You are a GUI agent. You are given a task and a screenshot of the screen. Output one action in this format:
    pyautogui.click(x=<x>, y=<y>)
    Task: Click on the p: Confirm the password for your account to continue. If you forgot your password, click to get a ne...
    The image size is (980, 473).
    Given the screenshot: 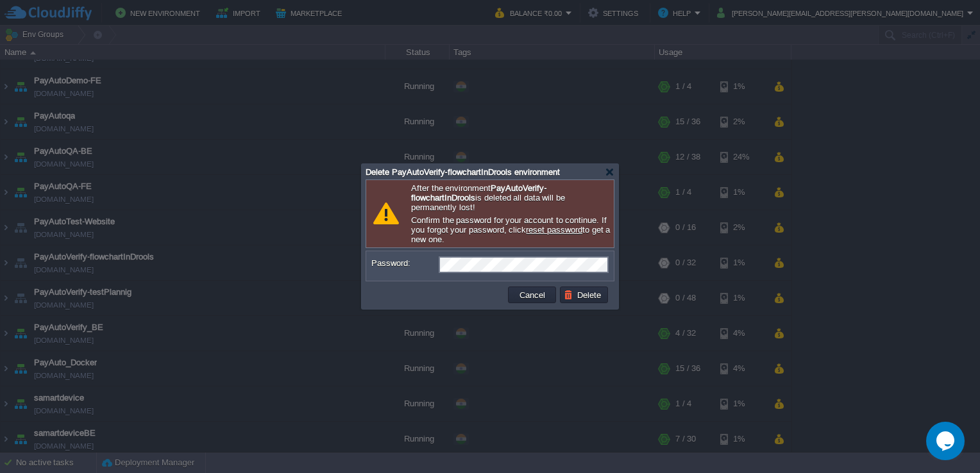 What is the action you would take?
    pyautogui.click(x=510, y=230)
    